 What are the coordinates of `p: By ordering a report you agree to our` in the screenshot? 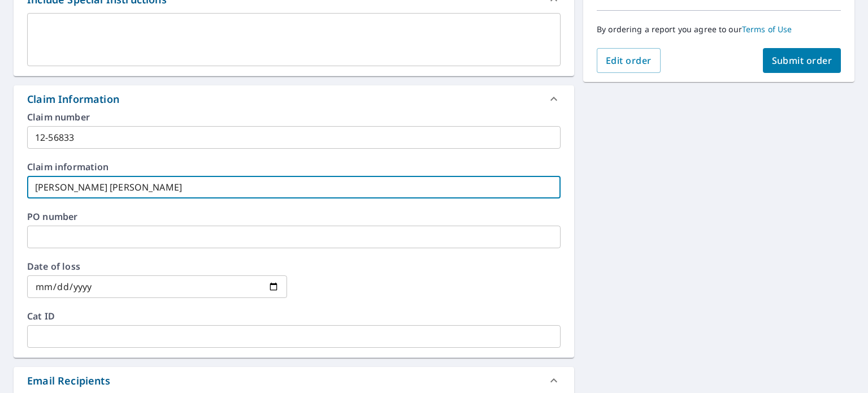 It's located at (719, 29).